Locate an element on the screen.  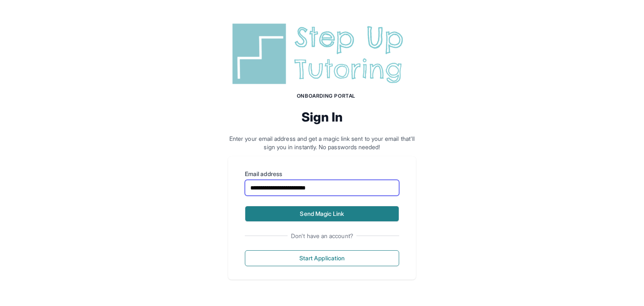
h1: Onboarding Portal is located at coordinates (327, 96).